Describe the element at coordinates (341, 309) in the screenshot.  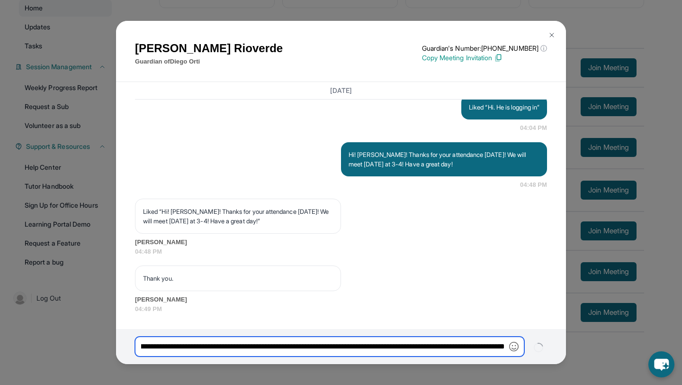
I see `span: 04:49 PM` at that location.